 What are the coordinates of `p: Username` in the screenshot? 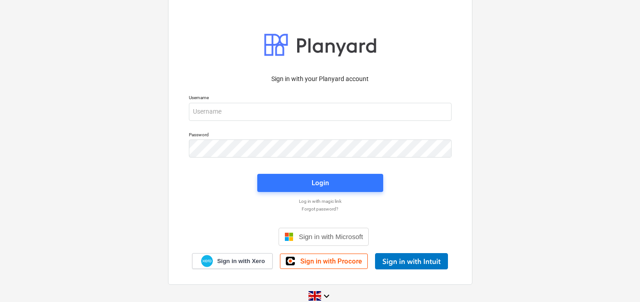 It's located at (320, 98).